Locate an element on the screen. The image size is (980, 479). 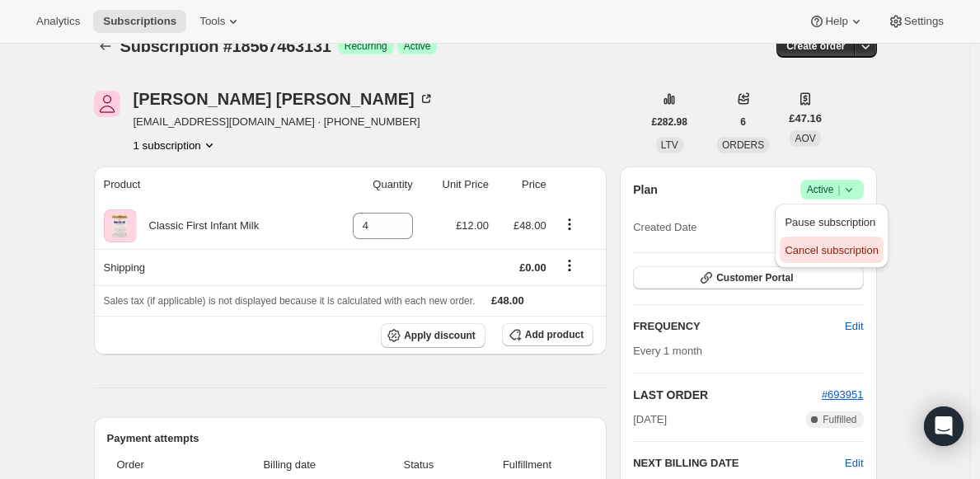
span: Fulfilled is located at coordinates (839, 420).